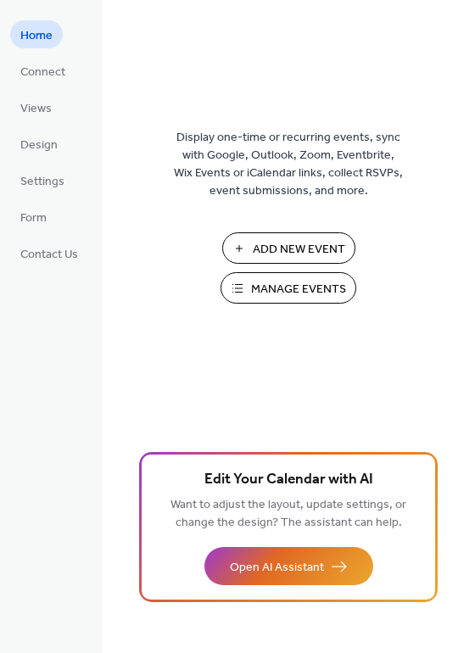 The image size is (475, 653). What do you see at coordinates (33, 216) in the screenshot?
I see `a: Form` at bounding box center [33, 216].